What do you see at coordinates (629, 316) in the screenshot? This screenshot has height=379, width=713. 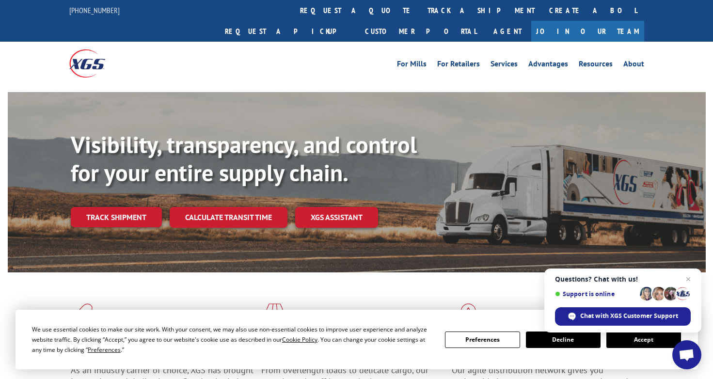 I see `span: Chat with XGS Customer Support` at bounding box center [629, 316].